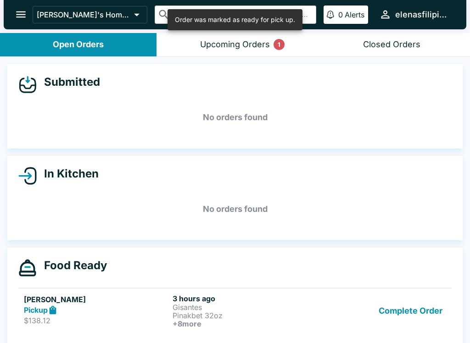 The width and height of the screenshot is (470, 343). I want to click on p: 1, so click(279, 45).